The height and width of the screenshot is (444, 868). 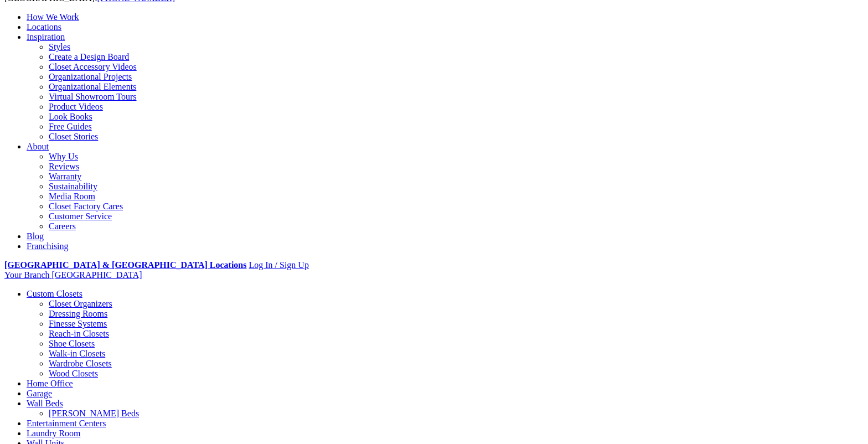 I want to click on a: Look Books, so click(x=70, y=116).